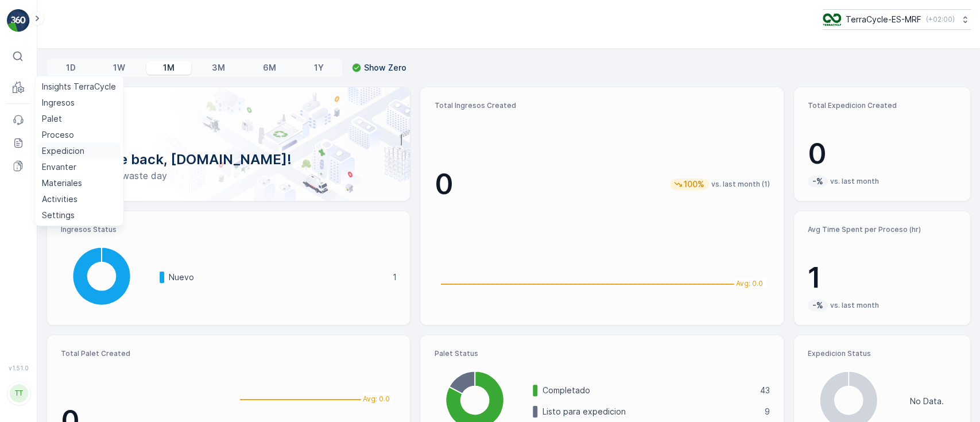 This screenshot has height=422, width=980. What do you see at coordinates (649, 412) in the screenshot?
I see `p: Listo para expedicion` at bounding box center [649, 412].